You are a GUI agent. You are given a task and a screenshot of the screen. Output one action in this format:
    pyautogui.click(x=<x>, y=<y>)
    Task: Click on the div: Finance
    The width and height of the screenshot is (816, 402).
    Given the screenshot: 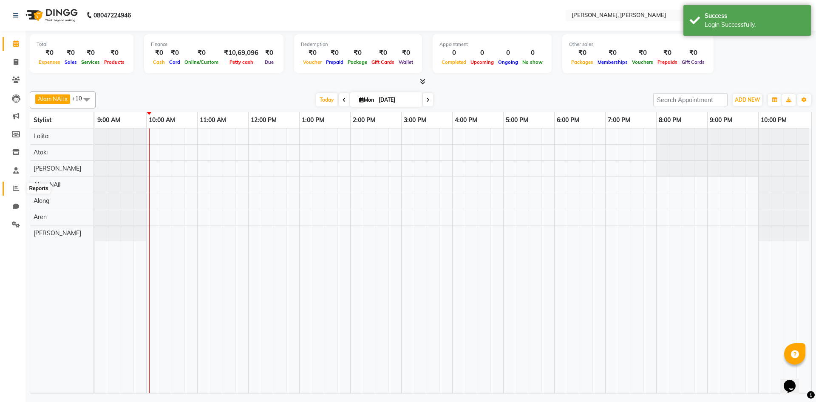 What is the action you would take?
    pyautogui.click(x=214, y=44)
    